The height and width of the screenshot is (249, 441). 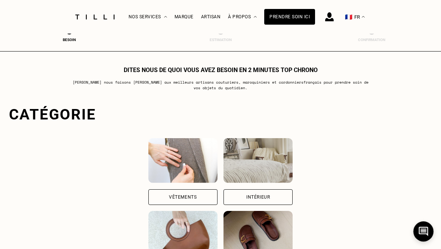 What do you see at coordinates (220, 70) in the screenshot?
I see `h1: Dites nous de quoi vous avez besoin en 2 minutes top chrono` at bounding box center [220, 70].